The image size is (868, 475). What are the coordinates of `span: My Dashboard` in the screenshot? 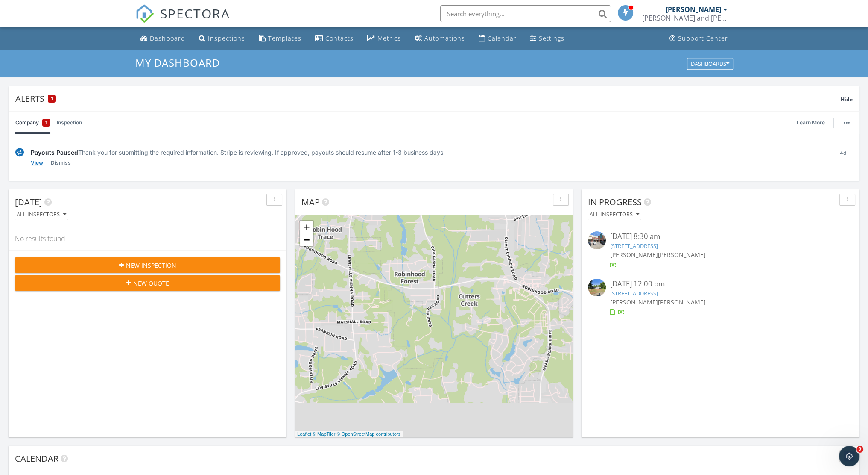 It's located at (178, 63).